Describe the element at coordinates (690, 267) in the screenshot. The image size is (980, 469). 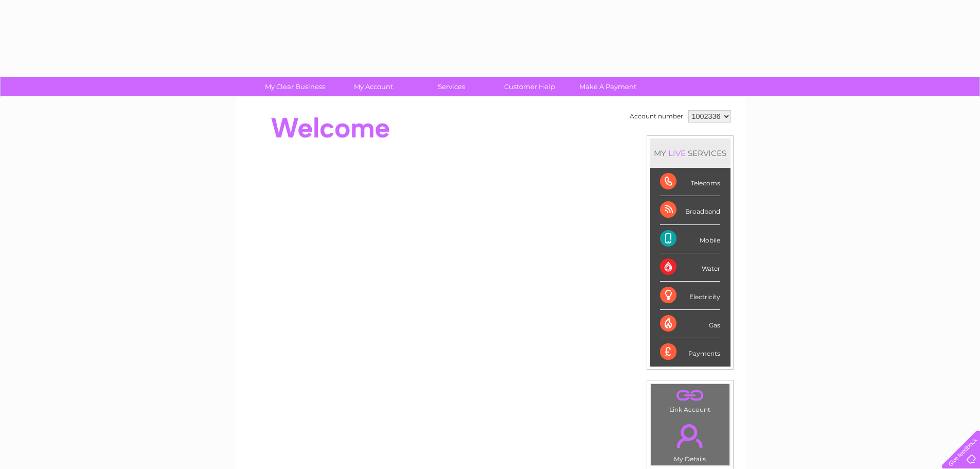
I see `div: Water` at that location.